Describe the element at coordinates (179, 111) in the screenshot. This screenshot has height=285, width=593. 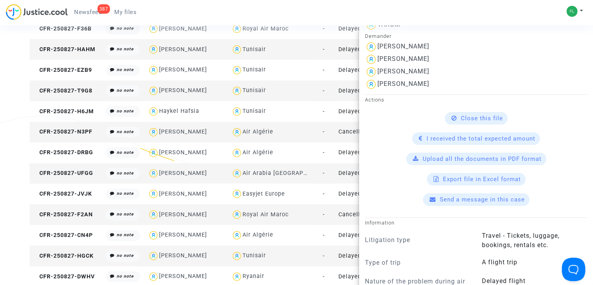
I see `div: Haykel Hafsia` at that location.